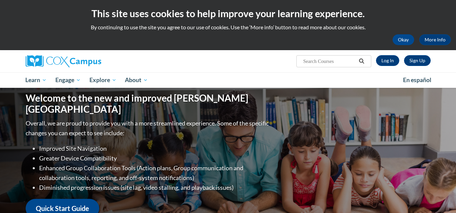 The height and width of the screenshot is (213, 456). Describe the element at coordinates (68, 80) in the screenshot. I see `span: Engage` at that location.